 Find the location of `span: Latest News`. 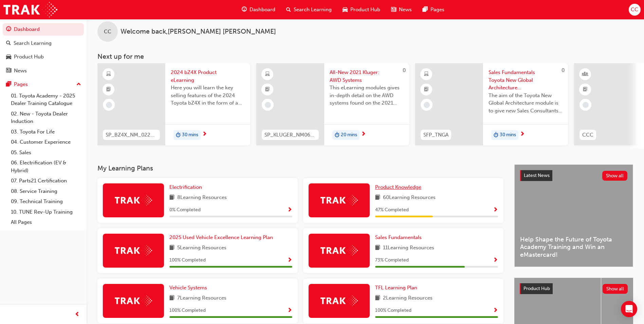

span: Latest News is located at coordinates (536, 175).